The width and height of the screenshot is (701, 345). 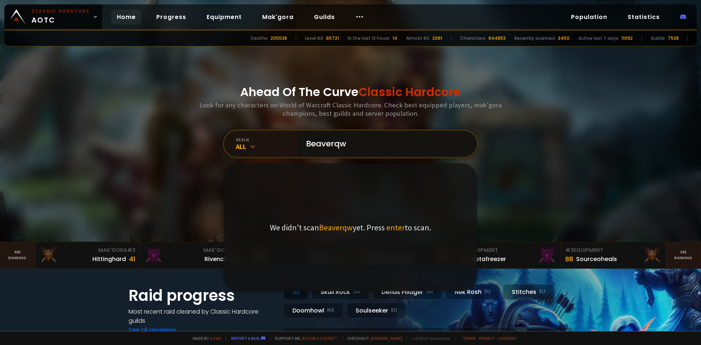 What do you see at coordinates (171, 17) in the screenshot?
I see `a: Progress` at bounding box center [171, 17].